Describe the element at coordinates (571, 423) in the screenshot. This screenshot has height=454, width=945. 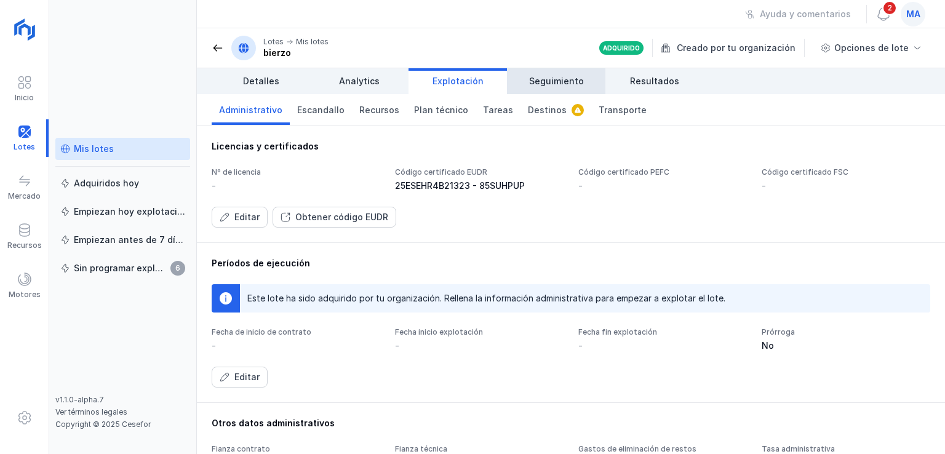
I see `div: Otros datos administrativos` at that location.